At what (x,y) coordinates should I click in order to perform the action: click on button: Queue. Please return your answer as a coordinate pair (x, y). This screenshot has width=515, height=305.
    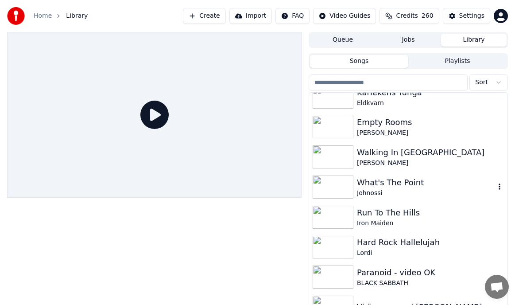
    Looking at the image, I should click on (343, 40).